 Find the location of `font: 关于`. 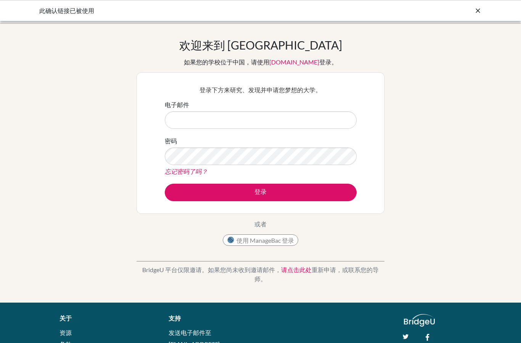

font: 关于 is located at coordinates (66, 319).